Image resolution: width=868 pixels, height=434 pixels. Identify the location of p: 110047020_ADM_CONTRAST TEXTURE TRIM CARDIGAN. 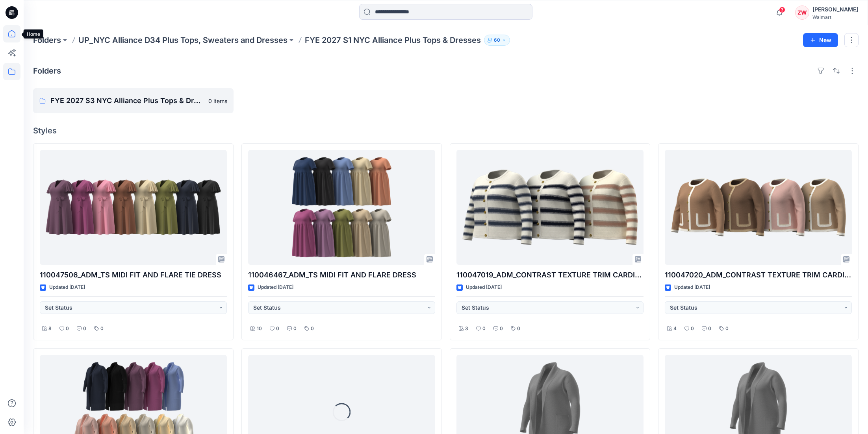
(758, 276).